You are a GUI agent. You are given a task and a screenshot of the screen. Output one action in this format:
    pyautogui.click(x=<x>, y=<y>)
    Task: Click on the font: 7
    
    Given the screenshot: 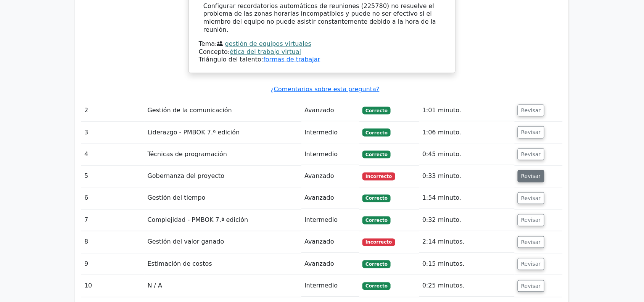 What is the action you would take?
    pyautogui.click(x=86, y=220)
    